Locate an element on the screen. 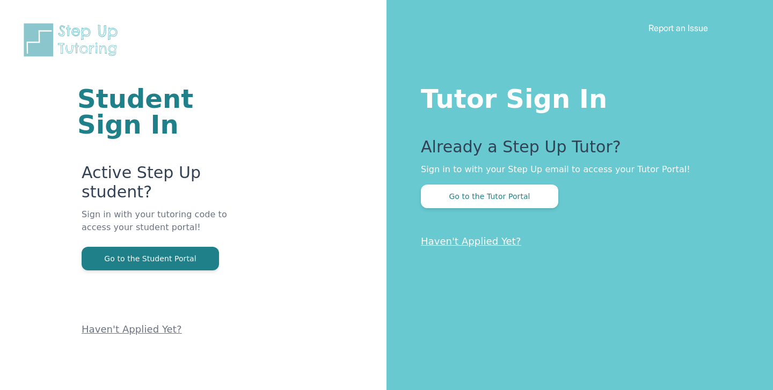  button: Go to the Tutor Portal is located at coordinates (490, 196).